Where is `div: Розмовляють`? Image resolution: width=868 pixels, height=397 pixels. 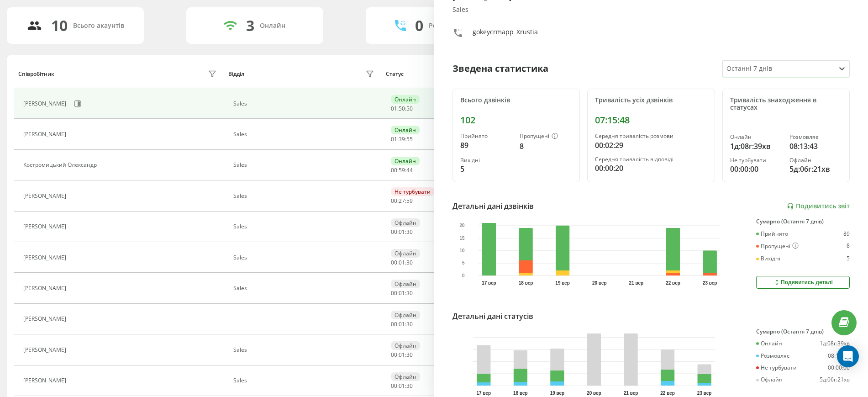
div: Розмовляють is located at coordinates (450, 25).